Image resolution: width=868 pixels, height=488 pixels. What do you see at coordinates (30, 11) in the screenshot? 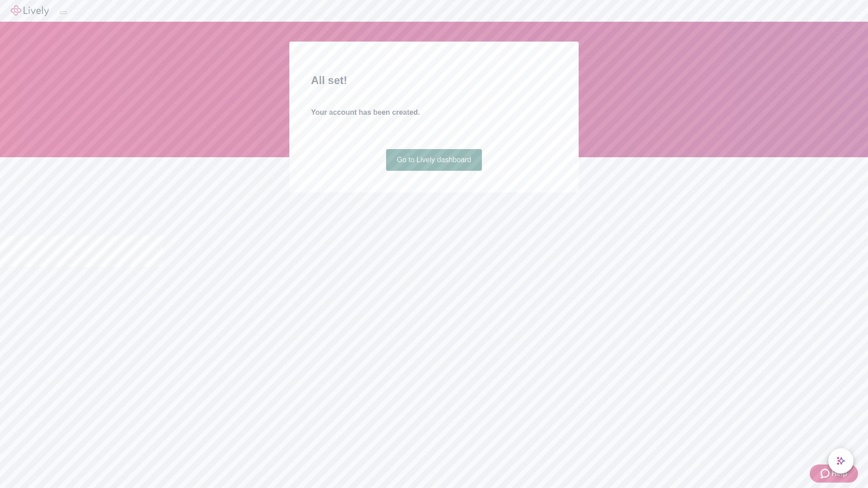
I see `img: Lively` at bounding box center [30, 11].